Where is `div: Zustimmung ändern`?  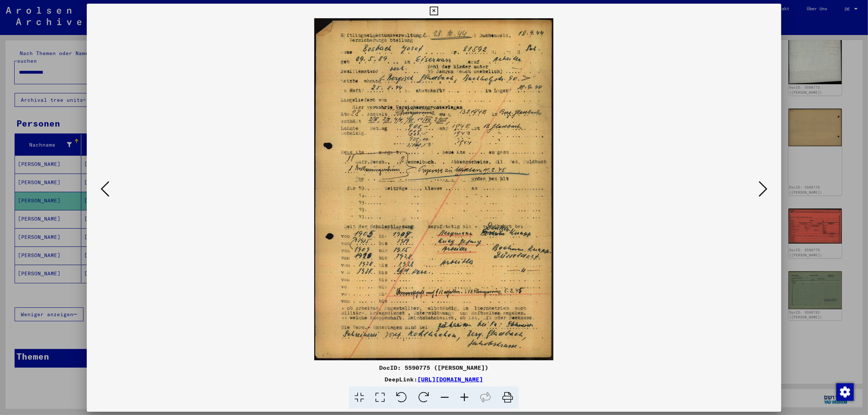
div: Zustimmung ändern is located at coordinates (845, 391).